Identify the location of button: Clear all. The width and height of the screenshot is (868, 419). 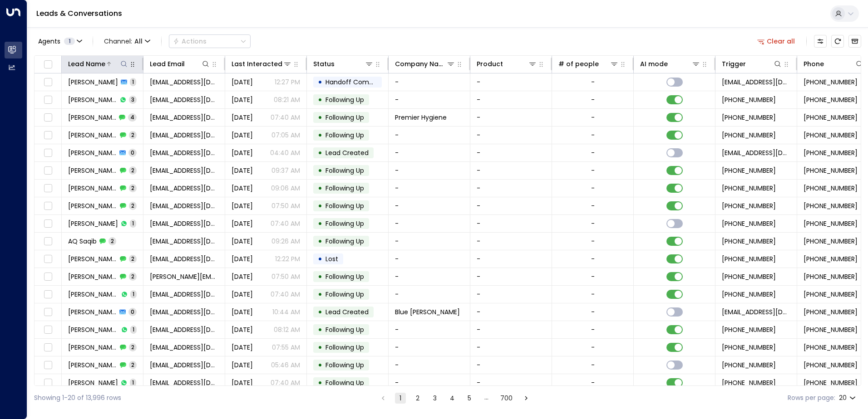
(777, 41).